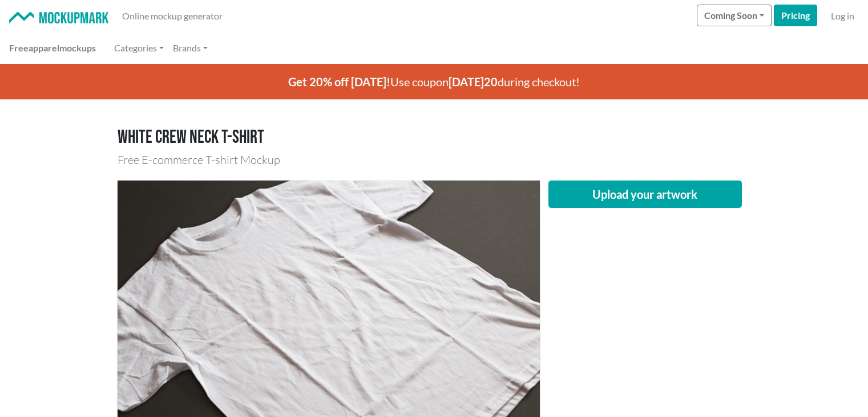 This screenshot has width=868, height=417. What do you see at coordinates (44, 47) in the screenshot?
I see `span: apparel` at bounding box center [44, 47].